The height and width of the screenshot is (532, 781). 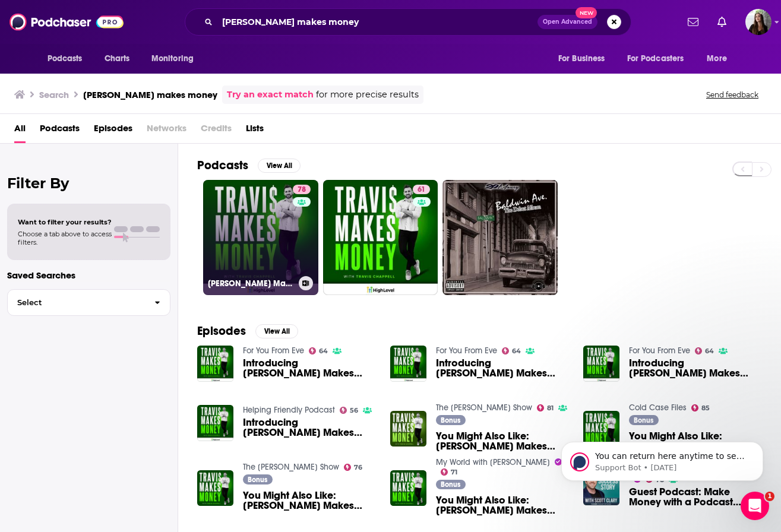 I want to click on a: 76, so click(x=353, y=467).